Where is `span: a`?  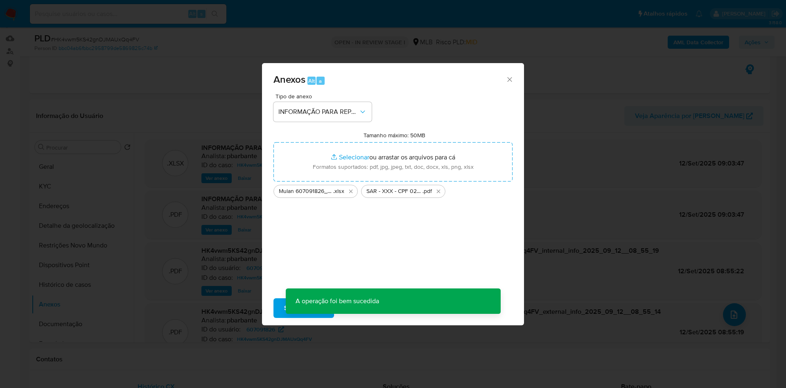
span: a is located at coordinates (320, 81).